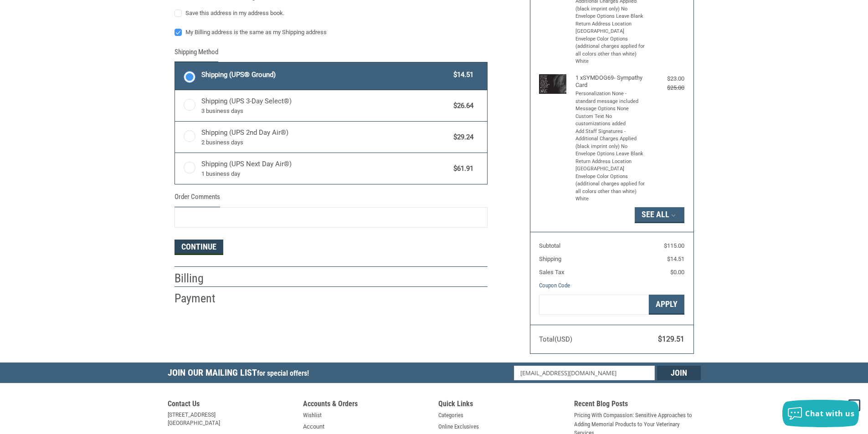  What do you see at coordinates (197, 199) in the screenshot?
I see `legend: Order Comments` at bounding box center [197, 199].